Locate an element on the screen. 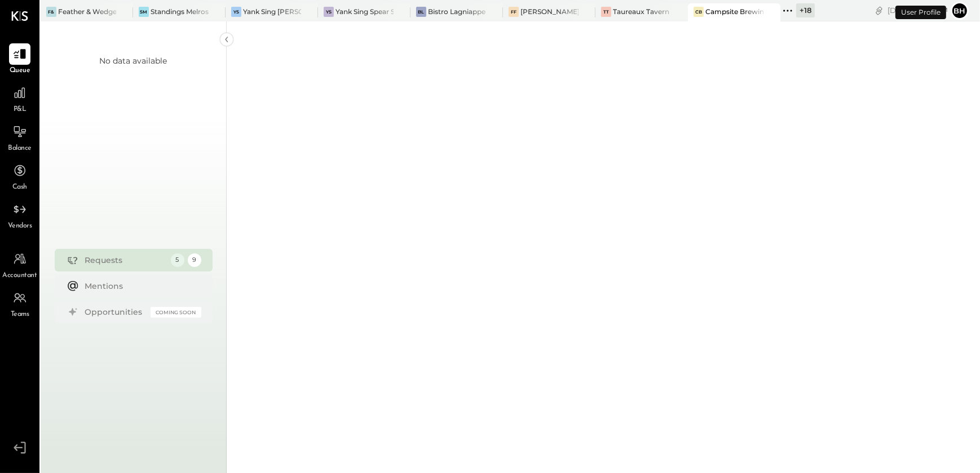 This screenshot has height=473, width=980. div: F& is located at coordinates (51, 12).